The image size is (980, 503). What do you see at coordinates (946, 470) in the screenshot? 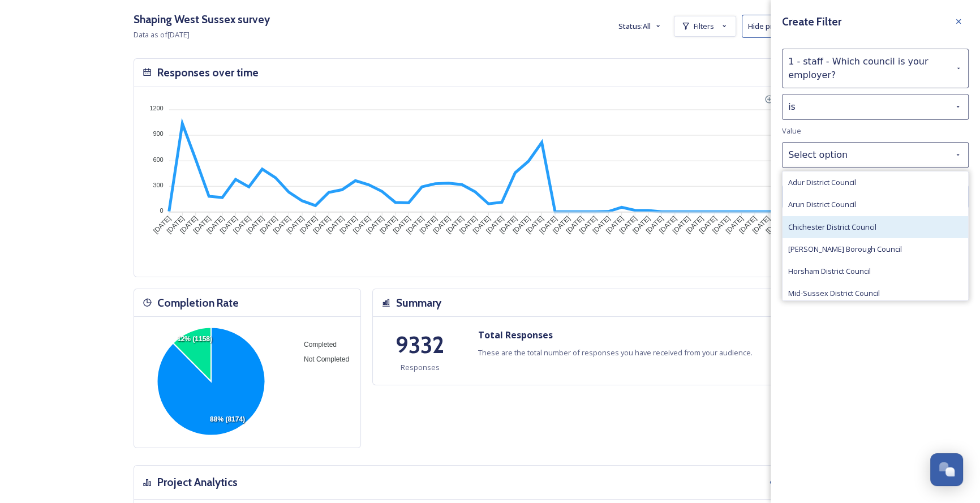
I see `button: Open Chat` at bounding box center [946, 470].